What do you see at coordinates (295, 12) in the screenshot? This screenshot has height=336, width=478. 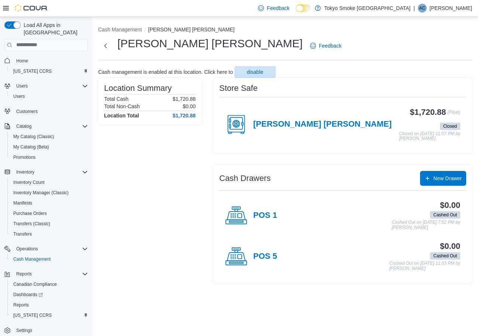 I see `span: Dark Mode` at bounding box center [295, 12].